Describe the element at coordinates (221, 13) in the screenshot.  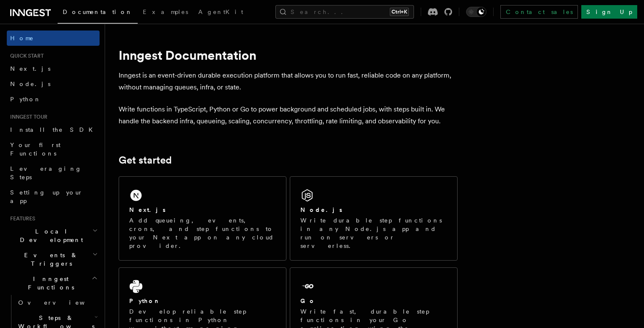
I see `a: AgentKit` at that location.